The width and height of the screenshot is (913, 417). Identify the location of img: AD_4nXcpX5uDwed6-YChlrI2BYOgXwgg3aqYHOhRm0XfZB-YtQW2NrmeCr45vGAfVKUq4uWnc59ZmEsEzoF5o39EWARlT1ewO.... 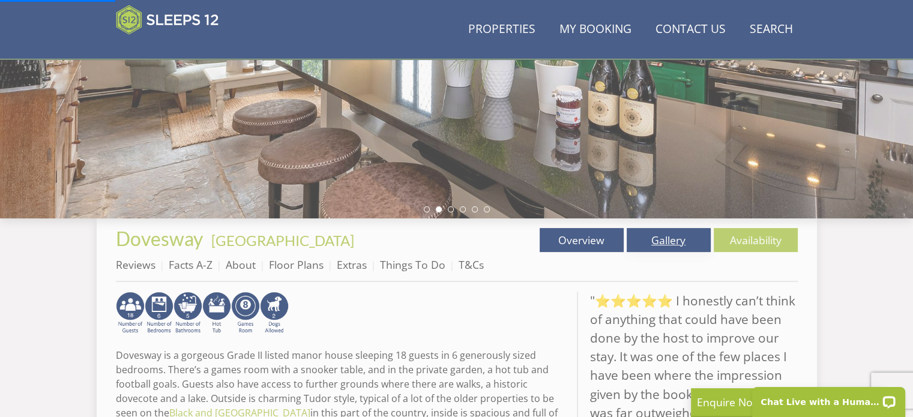
(217, 313).